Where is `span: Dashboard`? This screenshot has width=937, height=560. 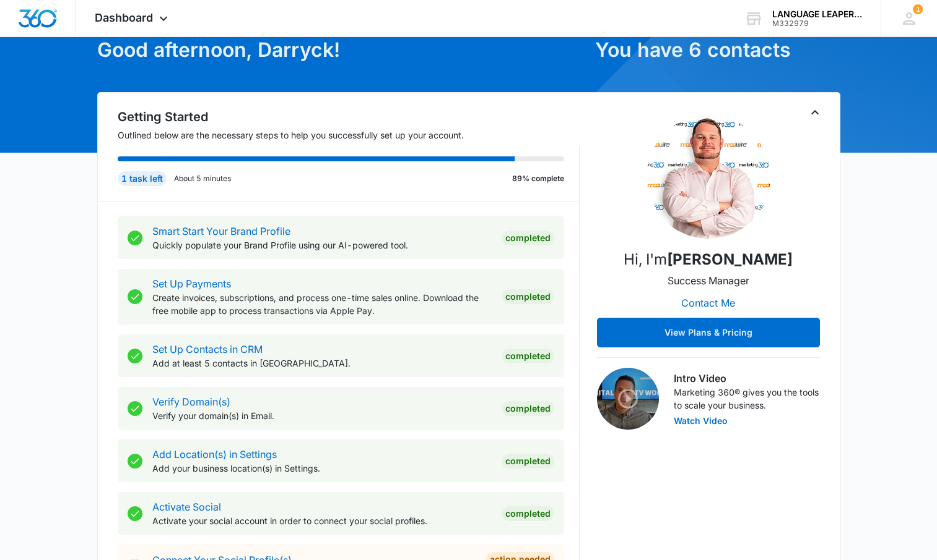 span: Dashboard is located at coordinates (124, 17).